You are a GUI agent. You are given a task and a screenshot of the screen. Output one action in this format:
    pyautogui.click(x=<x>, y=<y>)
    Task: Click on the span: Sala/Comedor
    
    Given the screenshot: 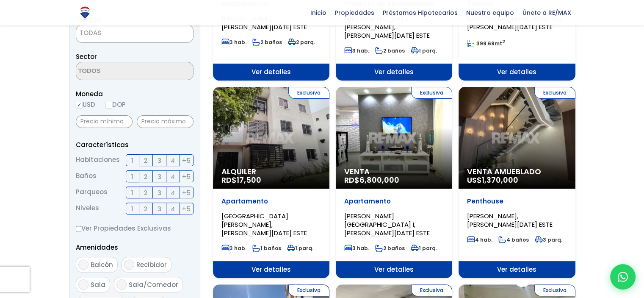 What is the action you would take?
    pyautogui.click(x=154, y=284)
    